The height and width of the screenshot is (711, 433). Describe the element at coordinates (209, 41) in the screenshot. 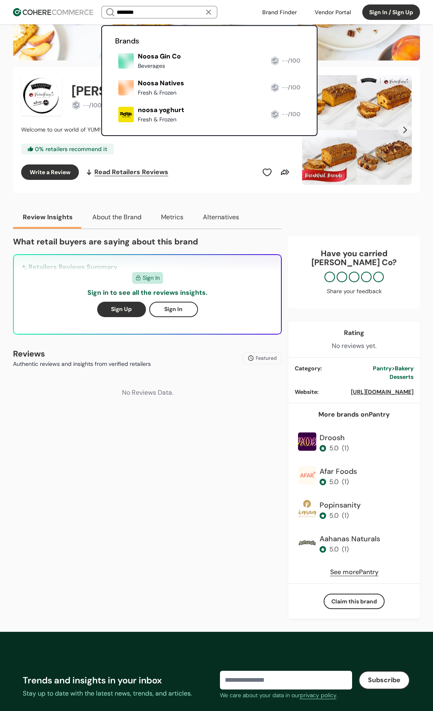

I see `h2: Brands` at that location.